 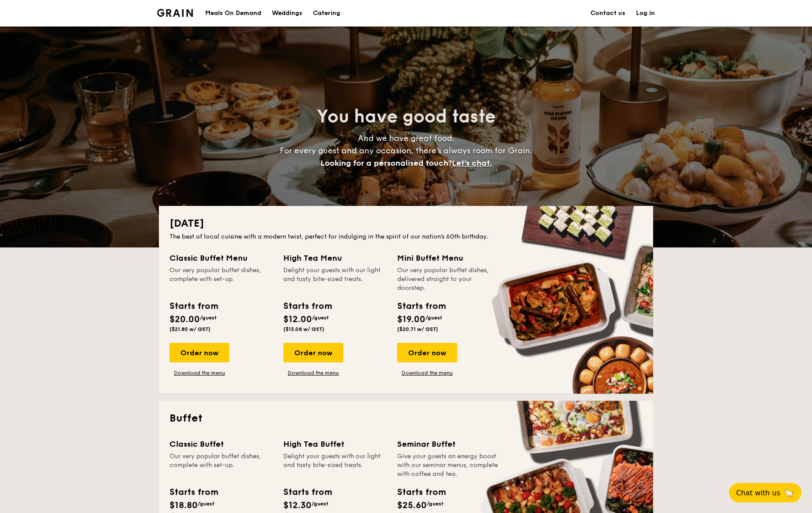 I want to click on span: $18.80, so click(x=184, y=505).